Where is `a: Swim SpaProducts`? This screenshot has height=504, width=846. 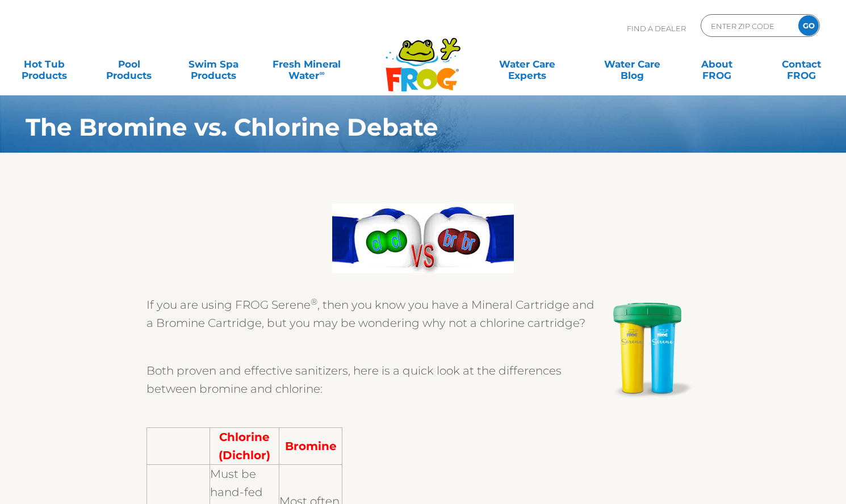
a: Swim SpaProducts is located at coordinates (214, 64).